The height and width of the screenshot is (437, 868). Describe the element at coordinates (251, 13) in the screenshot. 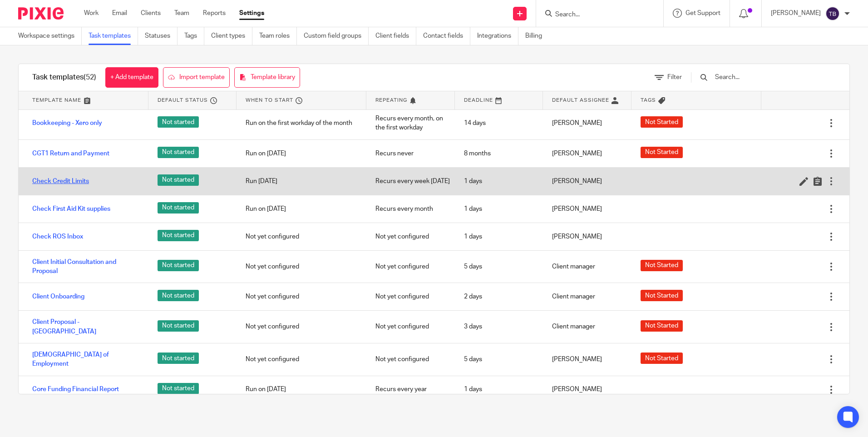

I see `a: Settings` at that location.